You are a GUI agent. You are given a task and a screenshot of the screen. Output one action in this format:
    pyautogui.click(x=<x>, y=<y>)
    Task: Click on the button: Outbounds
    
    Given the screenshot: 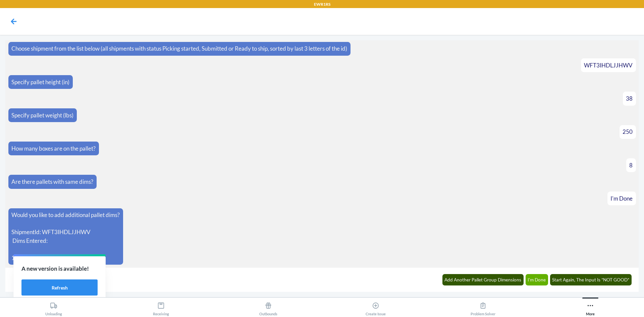 What is the action you would take?
    pyautogui.click(x=269, y=306)
    